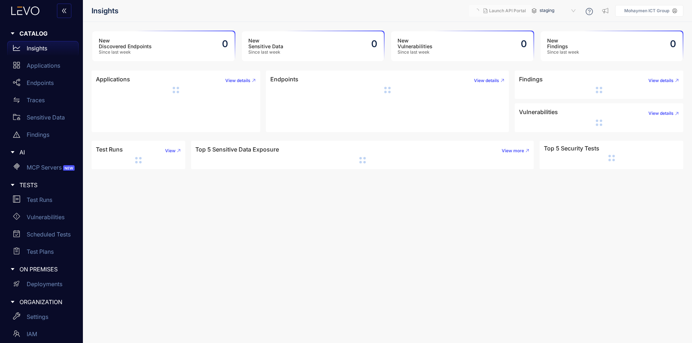  What do you see at coordinates (43, 219) in the screenshot?
I see `a: Vulnerabilities` at bounding box center [43, 219].